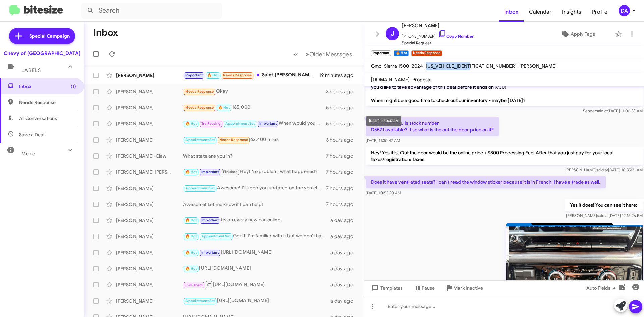  What do you see at coordinates (437, 43) in the screenshot?
I see `span: Special Request` at bounding box center [437, 43].